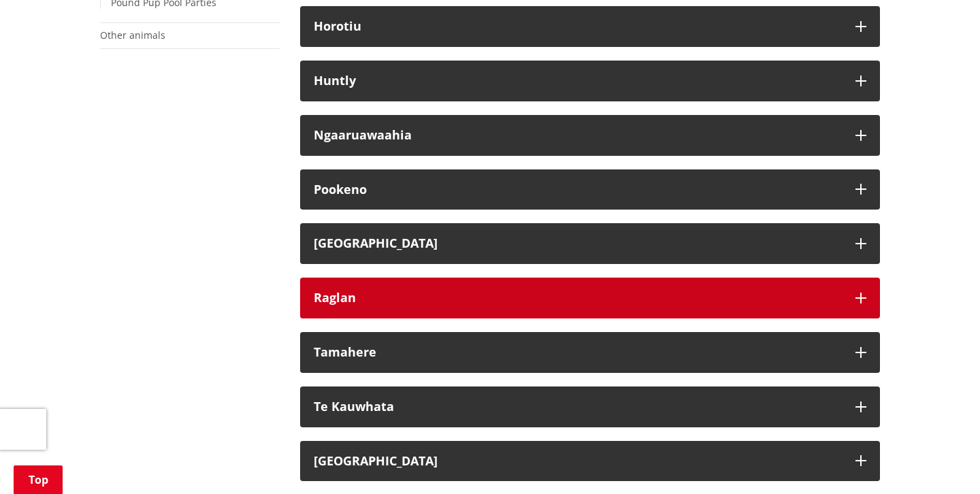 Image resolution: width=980 pixels, height=494 pixels. What do you see at coordinates (590, 81) in the screenshot?
I see `button: Huntly` at bounding box center [590, 81].